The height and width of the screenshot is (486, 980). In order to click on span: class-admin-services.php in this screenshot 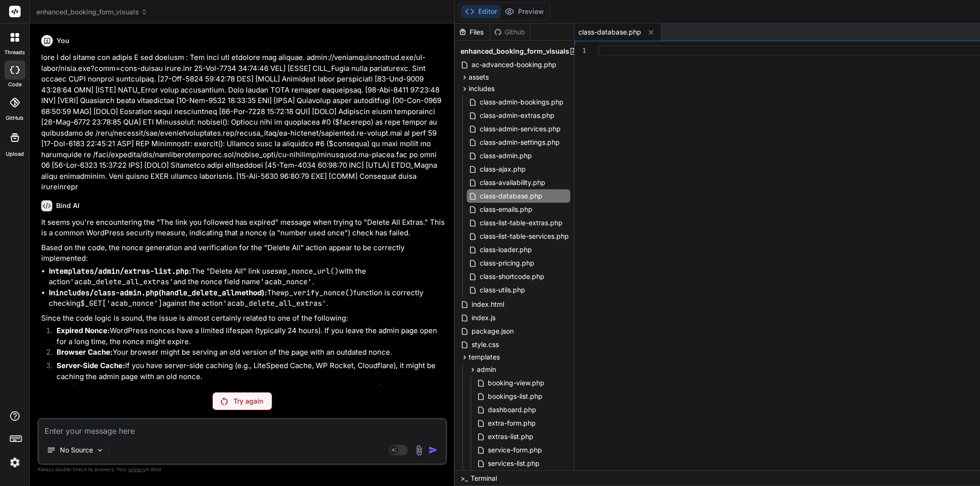, I will do `click(520, 129)`.